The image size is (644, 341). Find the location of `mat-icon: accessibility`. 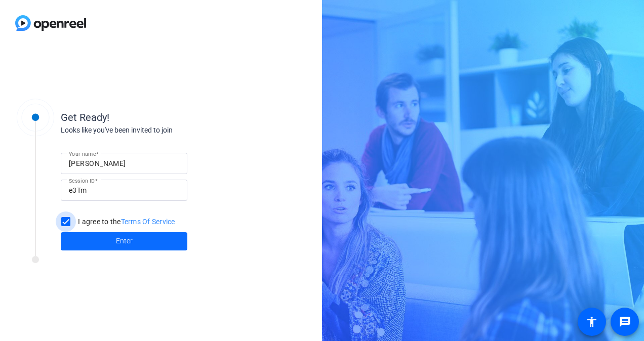

mat-icon: accessibility is located at coordinates (592, 322).